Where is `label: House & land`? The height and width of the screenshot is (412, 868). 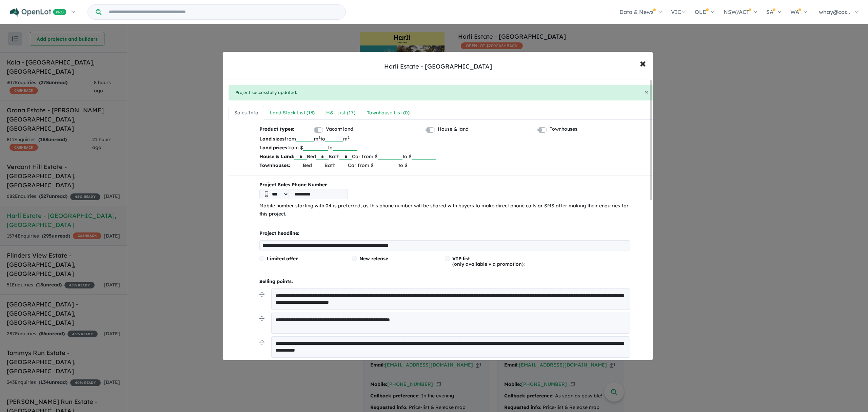 label: House & land is located at coordinates (453, 129).